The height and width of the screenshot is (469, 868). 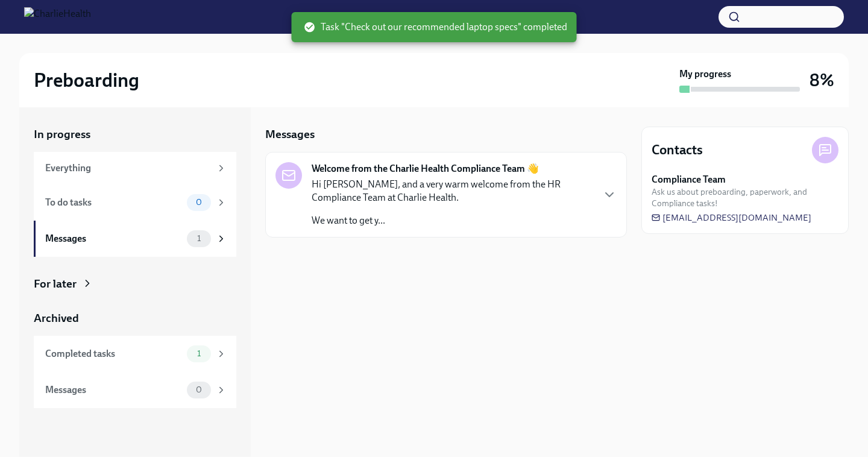 What do you see at coordinates (677, 150) in the screenshot?
I see `h4: Contacts` at bounding box center [677, 150].